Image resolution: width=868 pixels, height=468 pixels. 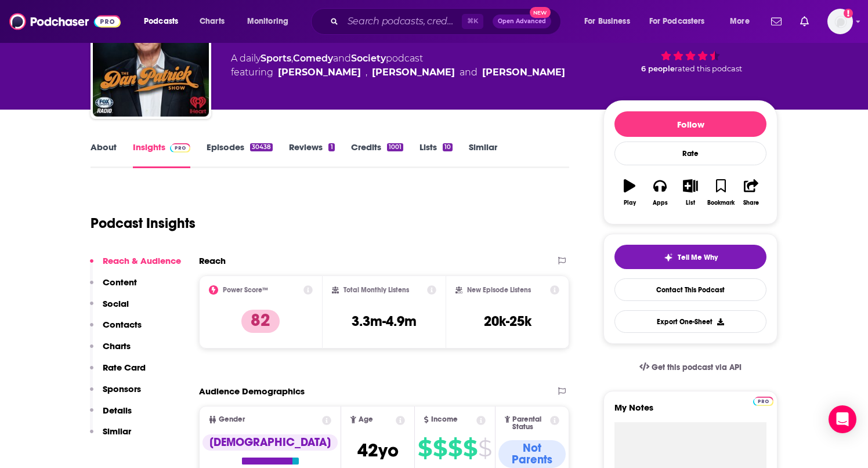 I want to click on a: Credits1001, so click(x=377, y=155).